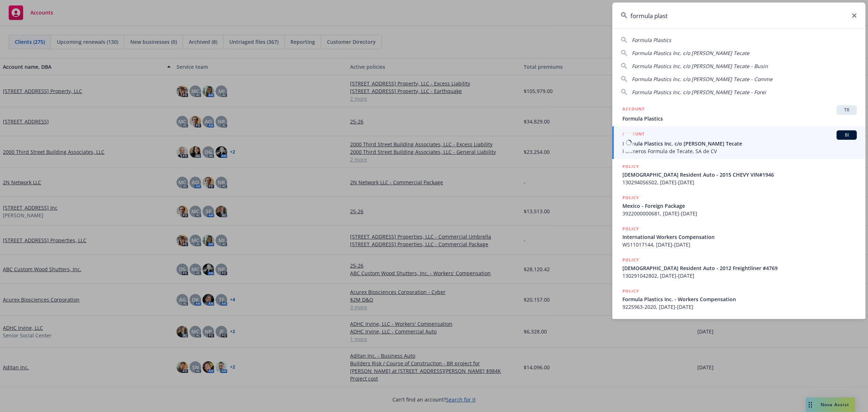 The image size is (868, 412). Describe the element at coordinates (740, 299) in the screenshot. I see `span: Formula Plastics Inc. - Workers Compensation` at that location.